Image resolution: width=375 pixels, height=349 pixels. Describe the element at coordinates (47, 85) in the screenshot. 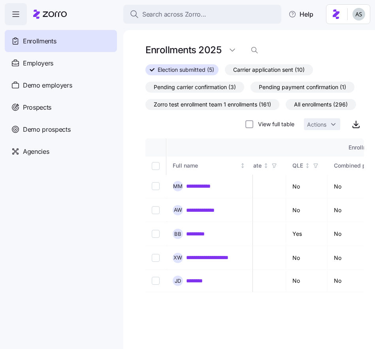

I see `span: Demo employers` at that location.